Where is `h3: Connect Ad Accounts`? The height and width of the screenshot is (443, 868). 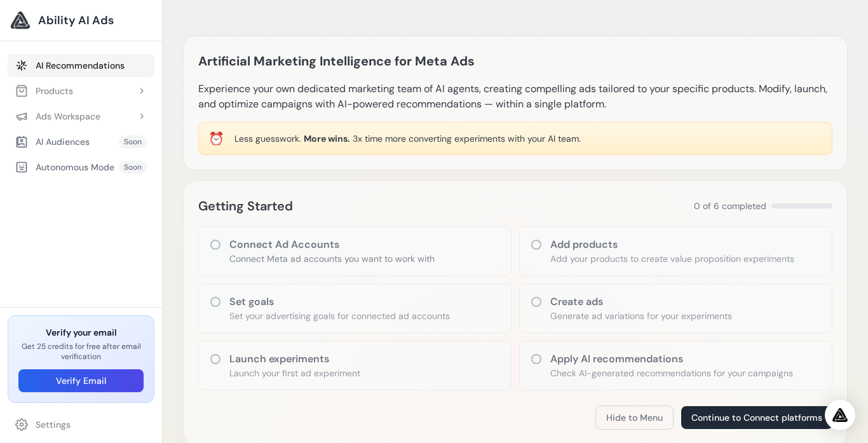 h3: Connect Ad Accounts is located at coordinates (332, 245).